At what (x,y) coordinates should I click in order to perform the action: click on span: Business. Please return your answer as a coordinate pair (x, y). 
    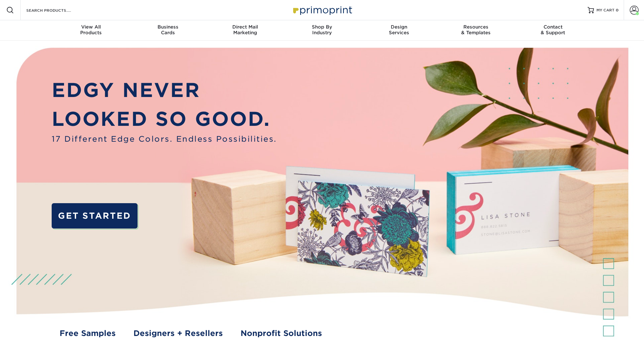
    Looking at the image, I should click on (168, 27).